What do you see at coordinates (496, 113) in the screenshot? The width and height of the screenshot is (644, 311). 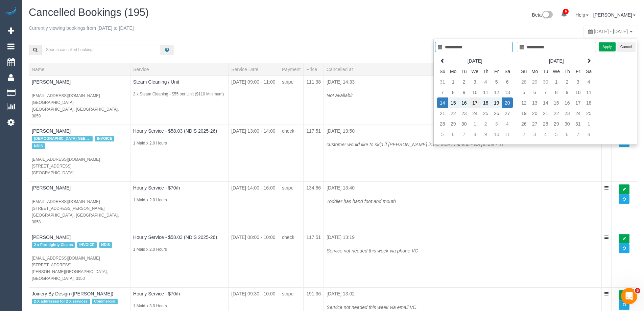 I see `td: 26` at bounding box center [496, 113].